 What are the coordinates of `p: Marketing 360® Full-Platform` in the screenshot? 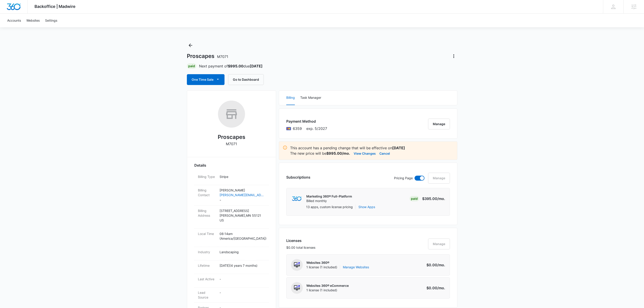 It's located at (329, 196).